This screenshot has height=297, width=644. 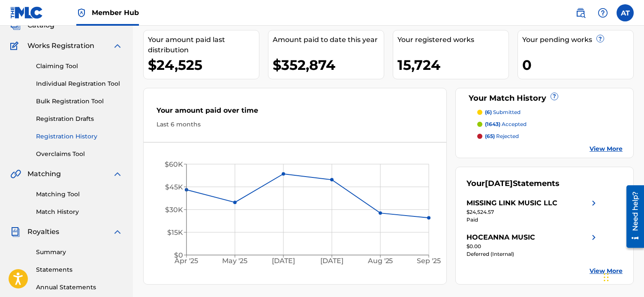 What do you see at coordinates (533, 212) in the screenshot?
I see `div: $24,524.57` at bounding box center [533, 212].